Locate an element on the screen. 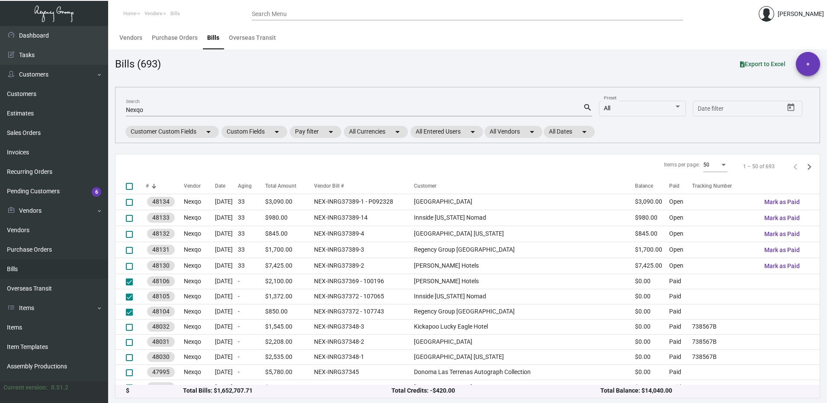 The width and height of the screenshot is (827, 403). td: $980.00 is located at coordinates (652, 218).